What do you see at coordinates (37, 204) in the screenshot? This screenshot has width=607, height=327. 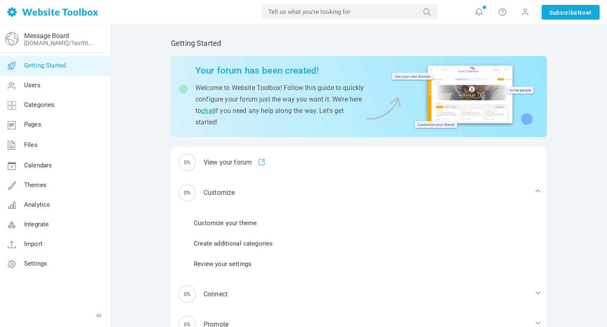 I see `span: Analytics` at bounding box center [37, 204].